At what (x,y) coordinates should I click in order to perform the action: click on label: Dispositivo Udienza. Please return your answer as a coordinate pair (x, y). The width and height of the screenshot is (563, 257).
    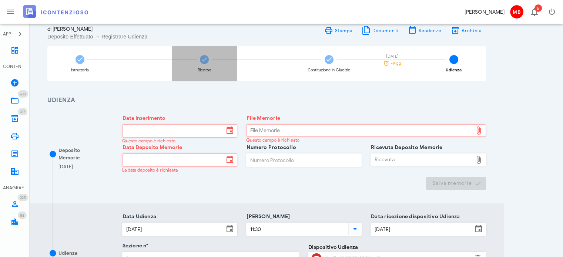
    Looking at the image, I should click on (333, 247).